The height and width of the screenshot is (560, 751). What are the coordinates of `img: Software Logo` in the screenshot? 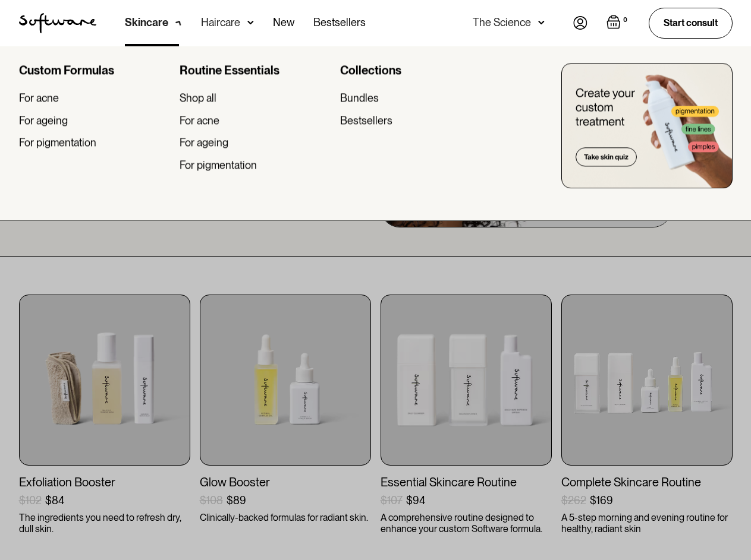 It's located at (58, 23).